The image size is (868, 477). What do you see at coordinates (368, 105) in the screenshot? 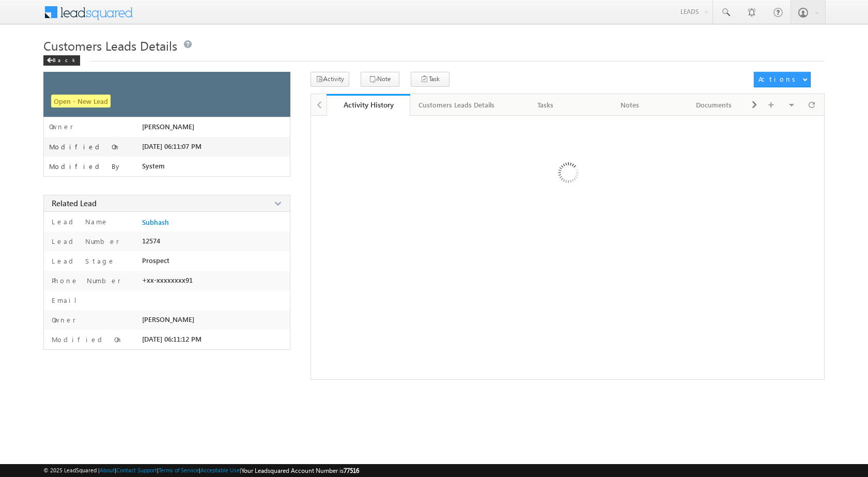
I see `div: Activity History` at bounding box center [368, 105].